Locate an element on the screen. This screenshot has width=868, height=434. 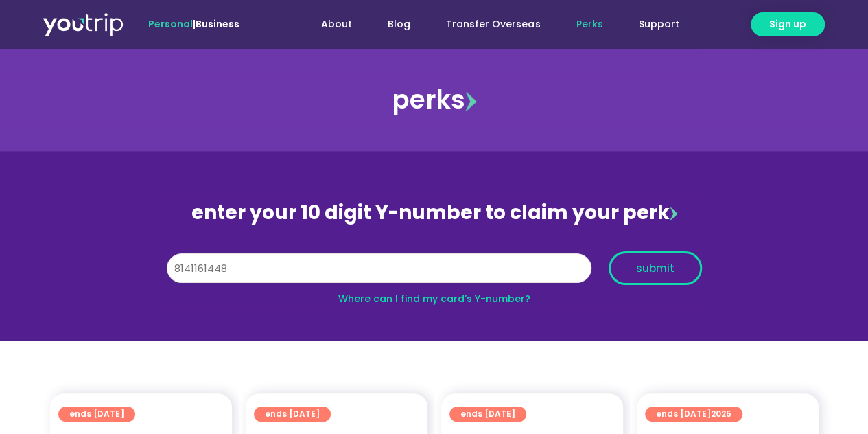
div: enter your 10 digit Y-number to claim your perk is located at coordinates (435, 212).